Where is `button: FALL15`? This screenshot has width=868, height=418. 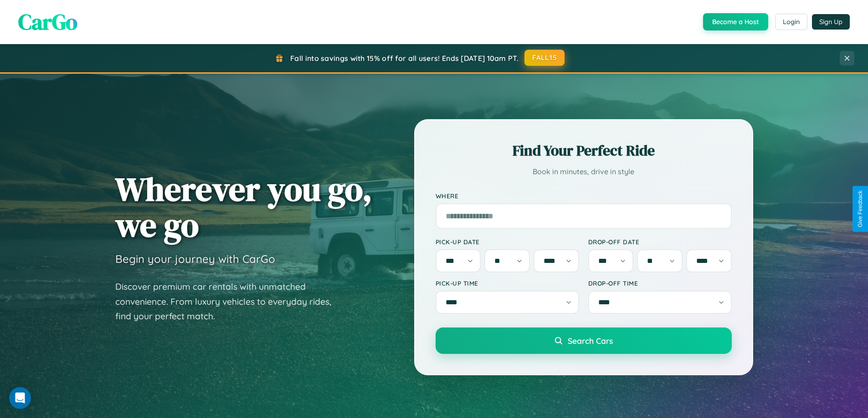 button: FALL15 is located at coordinates (545, 58).